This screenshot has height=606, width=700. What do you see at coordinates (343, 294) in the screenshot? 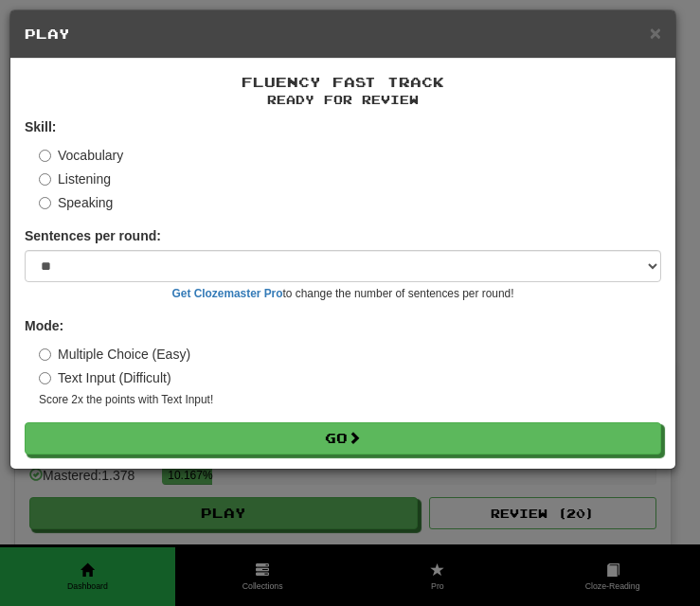
I see `small: to change the number of sentences per round!` at bounding box center [343, 294].